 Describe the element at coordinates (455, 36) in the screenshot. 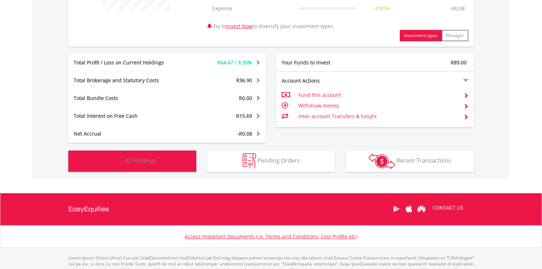

I see `button: Manager` at that location.